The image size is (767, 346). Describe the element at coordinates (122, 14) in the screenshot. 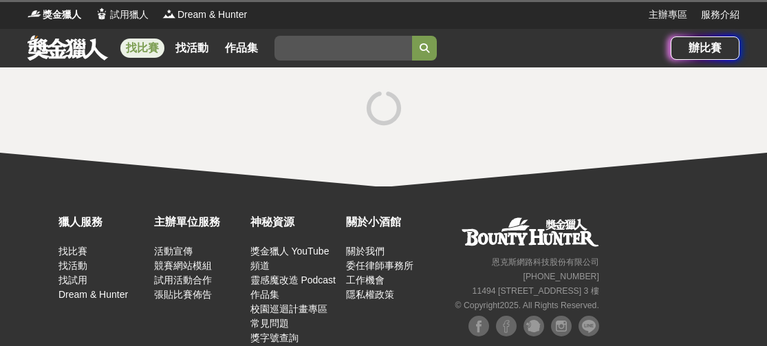

I see `a: Logo試用獵人` at that location.